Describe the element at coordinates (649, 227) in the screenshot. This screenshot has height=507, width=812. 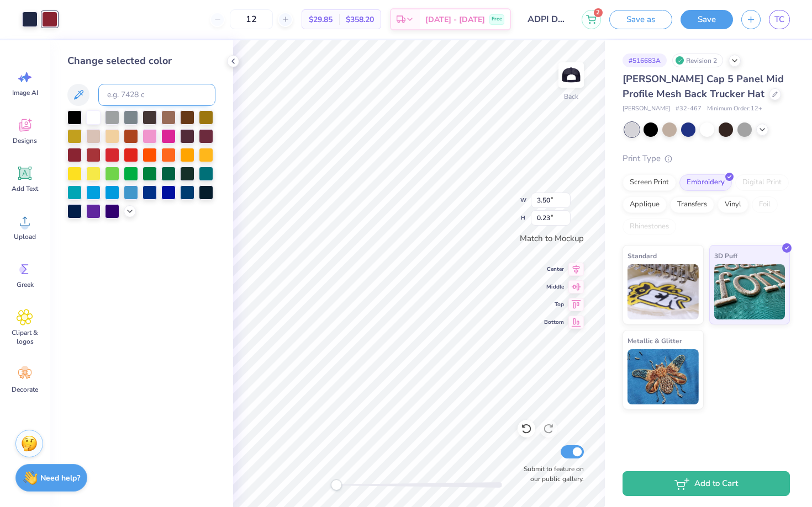
I see `div: Rhinestones` at that location.